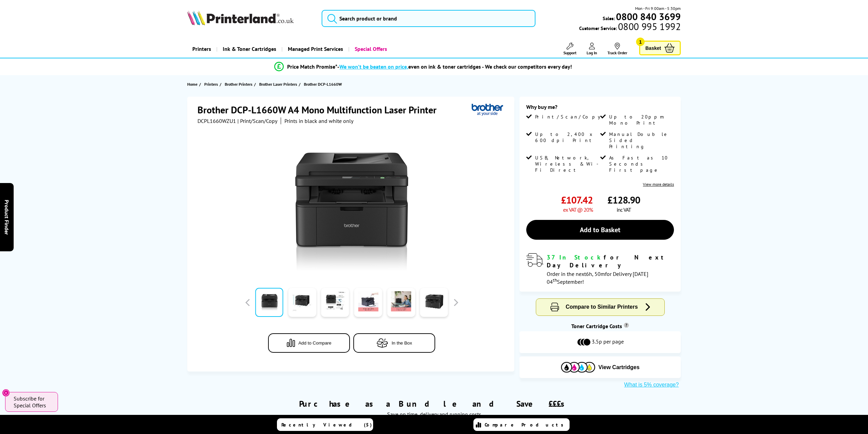 Image resolution: width=868 pixels, height=434 pixels. I want to click on span: 3.5p per page, so click(608, 342).